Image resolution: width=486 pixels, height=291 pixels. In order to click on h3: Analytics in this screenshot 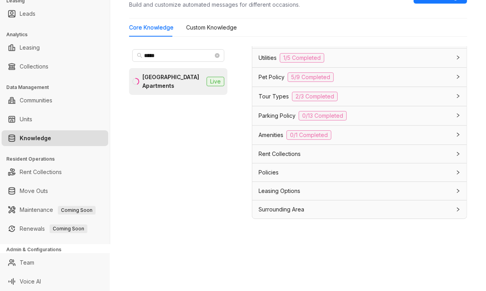, I will do `click(58, 35)`.